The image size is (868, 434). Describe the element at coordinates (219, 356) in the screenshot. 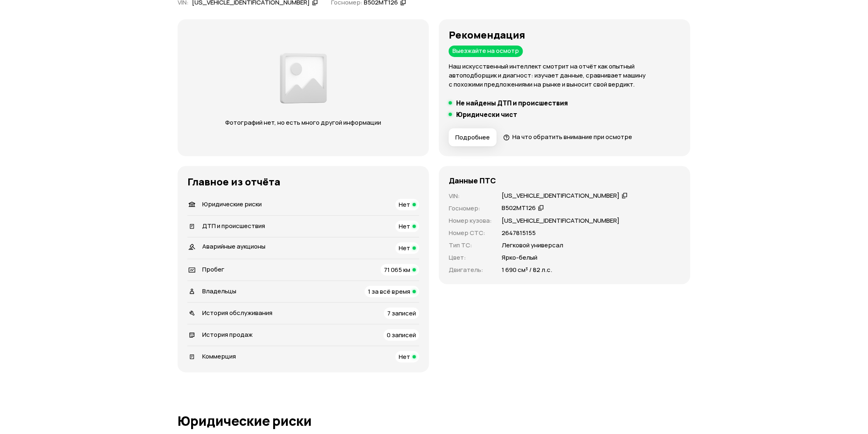

I see `span: Коммерция` at that location.